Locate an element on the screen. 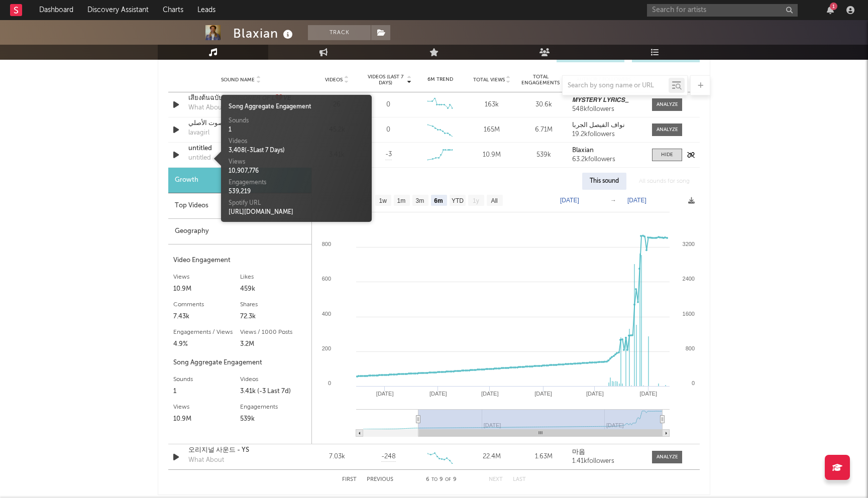 This screenshot has width=868, height=498. div: 7.43k is located at coordinates (206, 317).